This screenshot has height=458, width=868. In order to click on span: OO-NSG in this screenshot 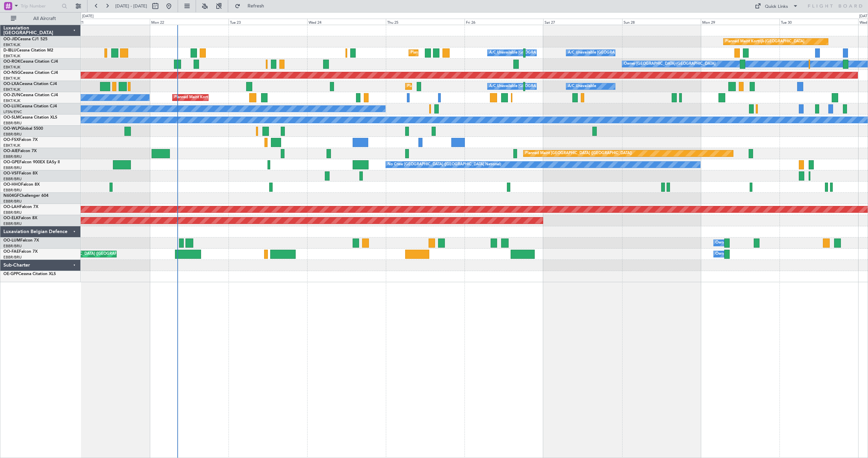, I will do `click(12, 73)`.